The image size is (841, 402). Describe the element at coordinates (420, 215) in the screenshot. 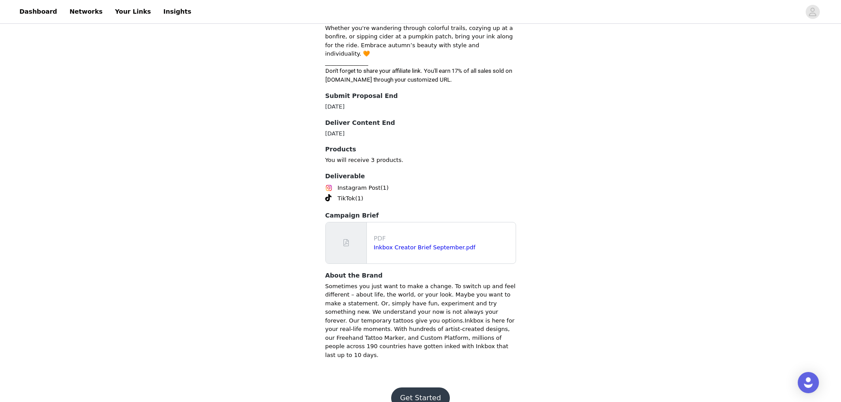

I see `h4: Campaign Brief` at that location.